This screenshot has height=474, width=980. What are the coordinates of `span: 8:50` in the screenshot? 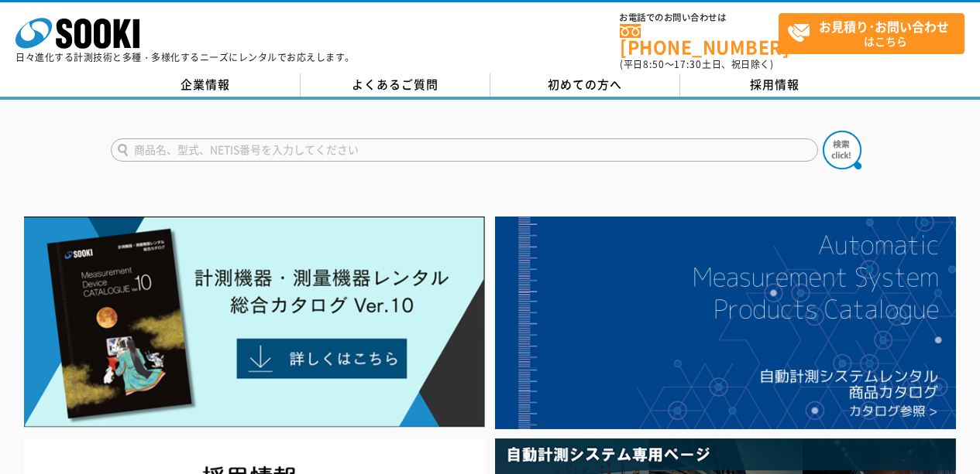 It's located at (654, 64).